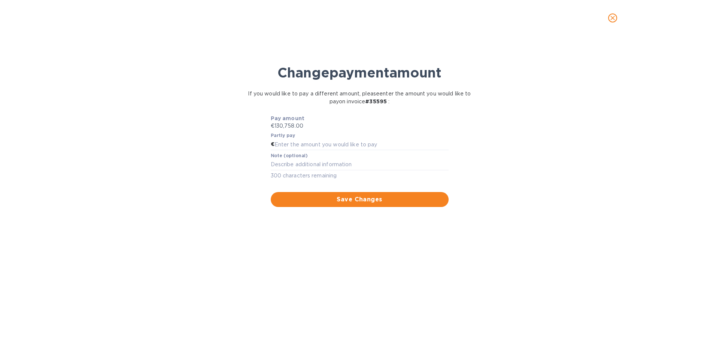 This screenshot has width=719, height=344. Describe the element at coordinates (361, 144) in the screenshot. I see `input: Enter the amount you would like to pay` at that location.